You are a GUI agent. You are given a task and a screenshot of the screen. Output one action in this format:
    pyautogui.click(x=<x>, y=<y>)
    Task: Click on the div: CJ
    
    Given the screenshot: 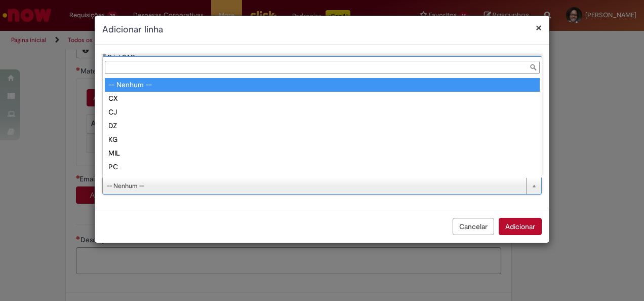 What is the action you would take?
    pyautogui.click(x=322, y=112)
    